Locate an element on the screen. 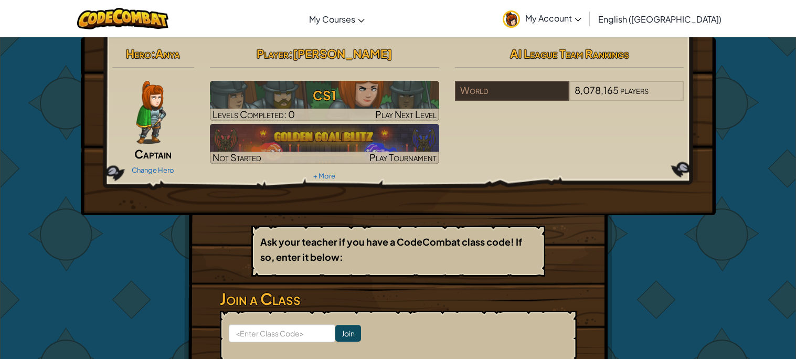  span: Anya is located at coordinates (167, 54).